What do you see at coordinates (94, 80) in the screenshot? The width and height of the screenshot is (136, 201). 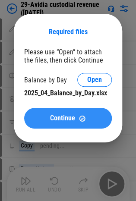 I see `span: Open` at bounding box center [94, 80].